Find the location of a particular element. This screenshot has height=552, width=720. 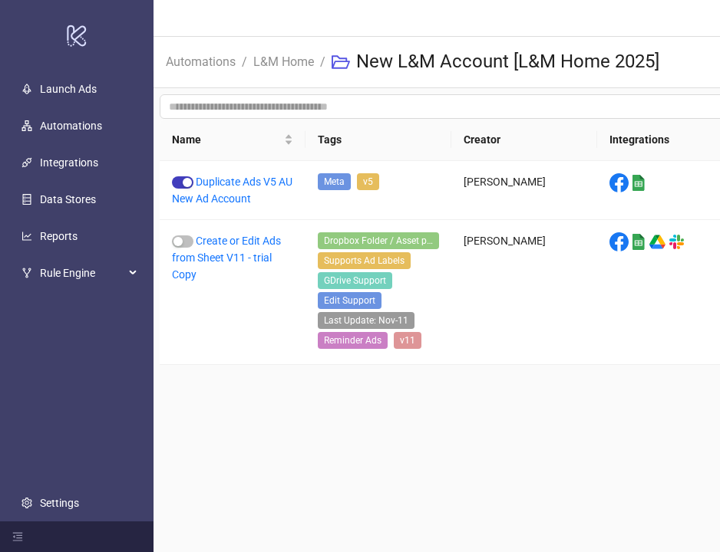

th: Tags is located at coordinates (378, 140).